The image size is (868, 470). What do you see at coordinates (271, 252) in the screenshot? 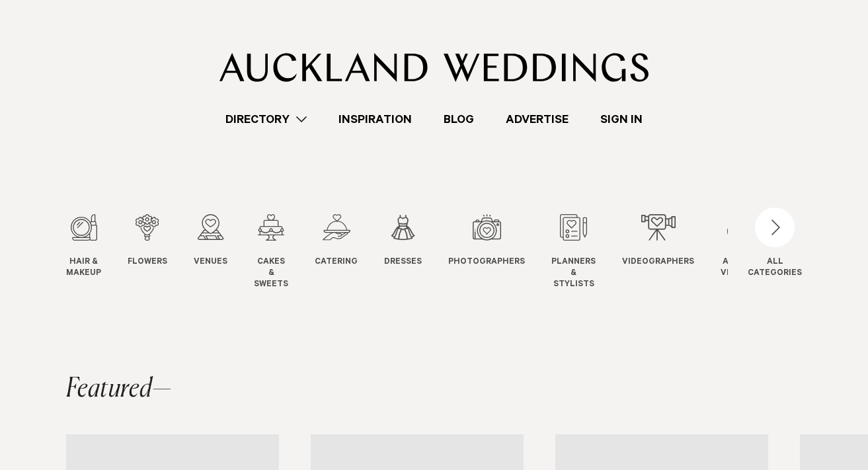
I see `a: Cakes & Sweets` at bounding box center [271, 252].